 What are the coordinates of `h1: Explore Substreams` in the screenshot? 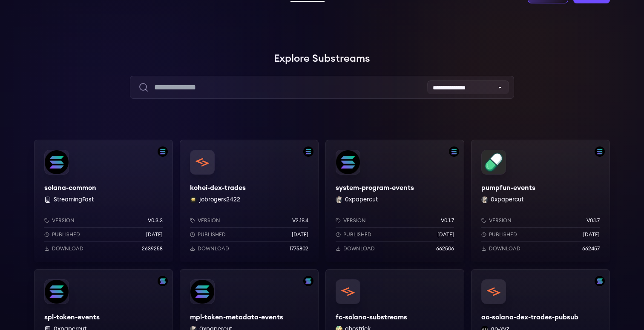 It's located at (322, 59).